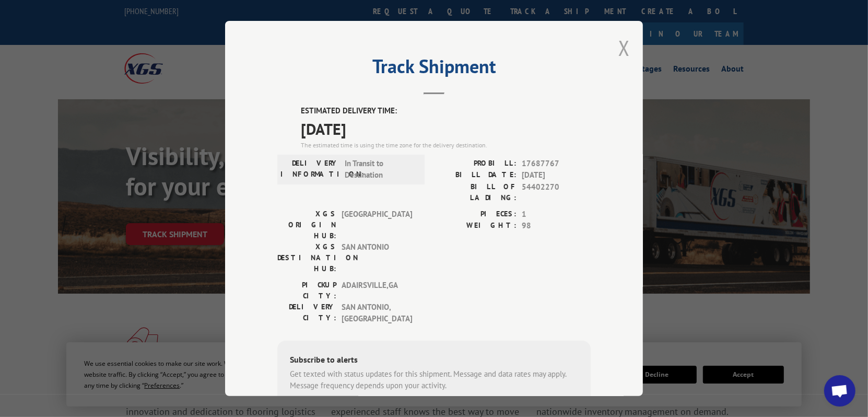  What do you see at coordinates (310, 169) in the screenshot?
I see `label: DELIVERY INFORMATION:` at bounding box center [310, 169].